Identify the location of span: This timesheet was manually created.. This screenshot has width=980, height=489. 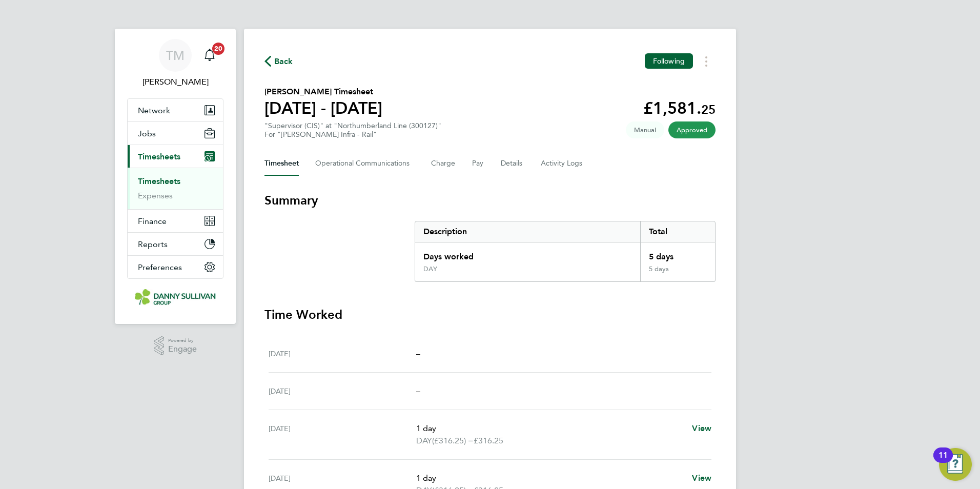
(645, 130).